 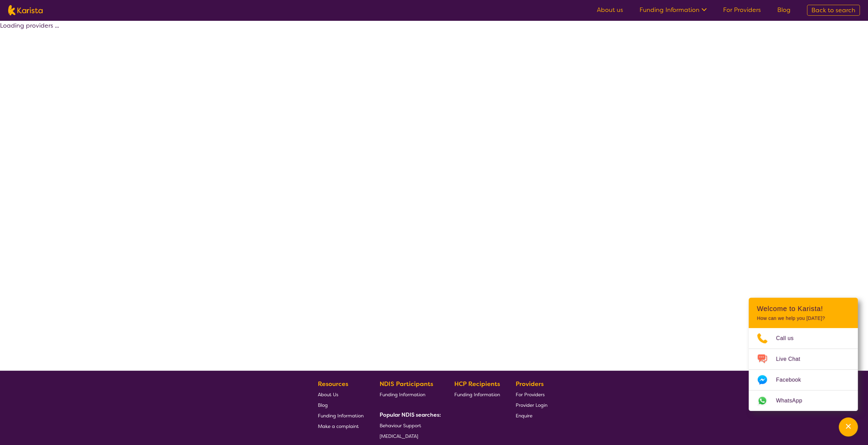 I want to click on span: Call us, so click(x=788, y=338).